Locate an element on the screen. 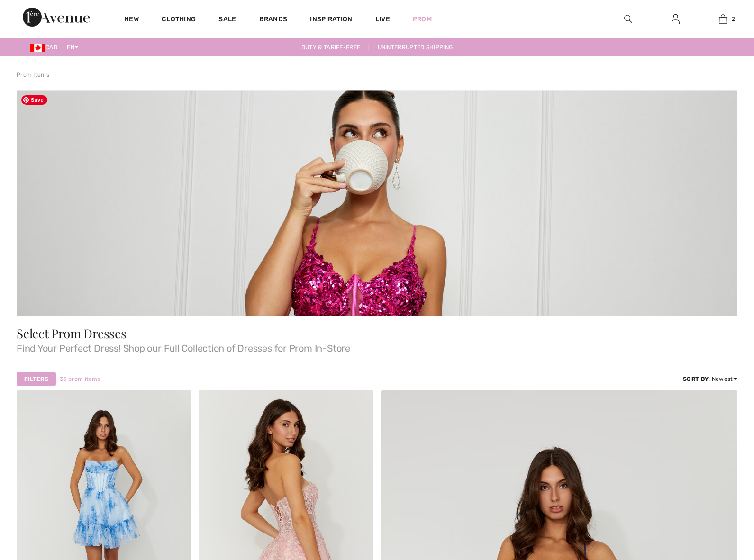 This screenshot has height=560, width=754. span: EN is located at coordinates (73, 47).